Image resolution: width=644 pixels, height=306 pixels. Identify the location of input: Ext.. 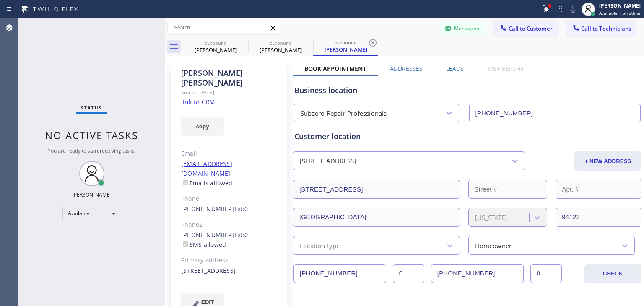
(408, 274).